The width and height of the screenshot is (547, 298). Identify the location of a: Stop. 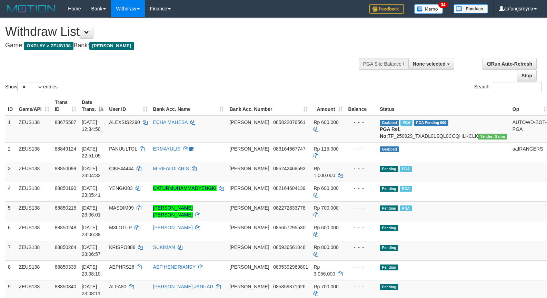
(527, 76).